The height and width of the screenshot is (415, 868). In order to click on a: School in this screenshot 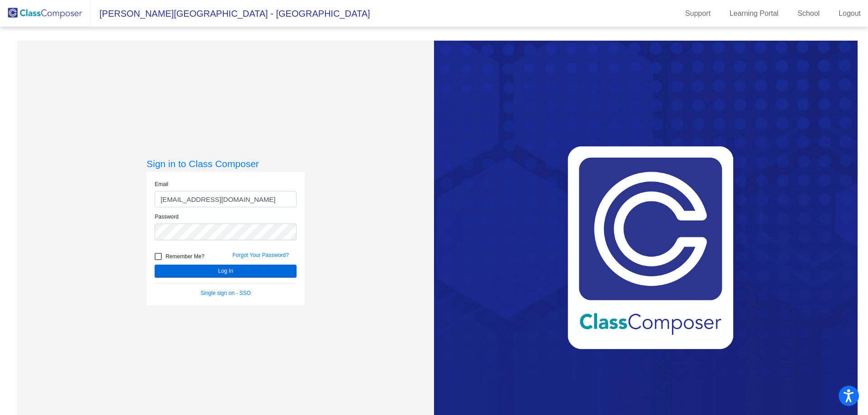, I will do `click(808, 13)`.